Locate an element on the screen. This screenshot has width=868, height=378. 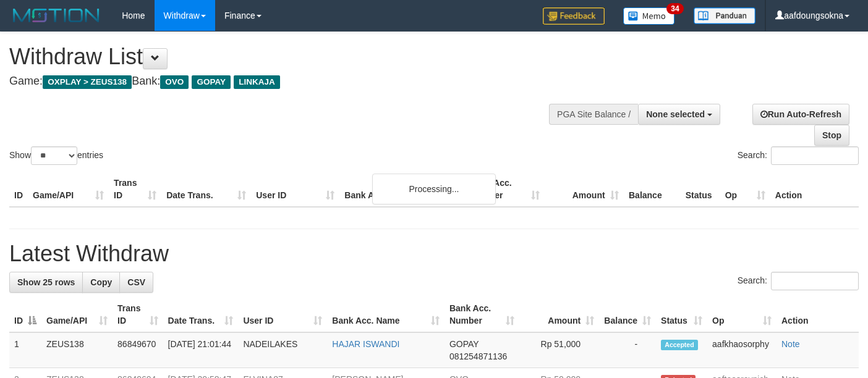
a: Show 25 rows is located at coordinates (46, 283).